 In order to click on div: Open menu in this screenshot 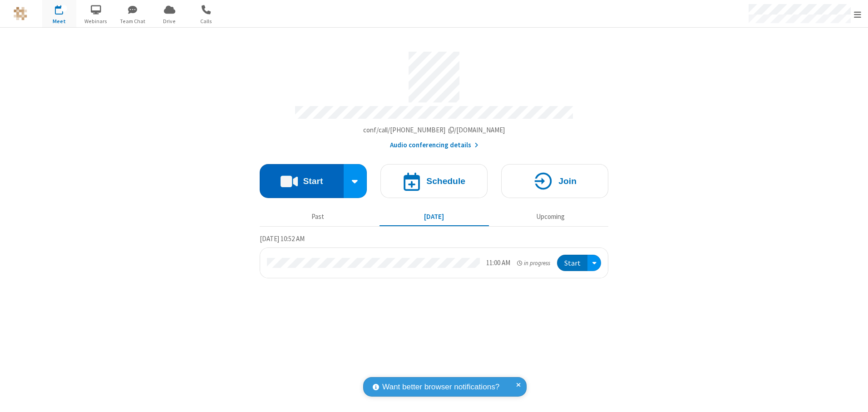, I will do `click(594, 263)`.